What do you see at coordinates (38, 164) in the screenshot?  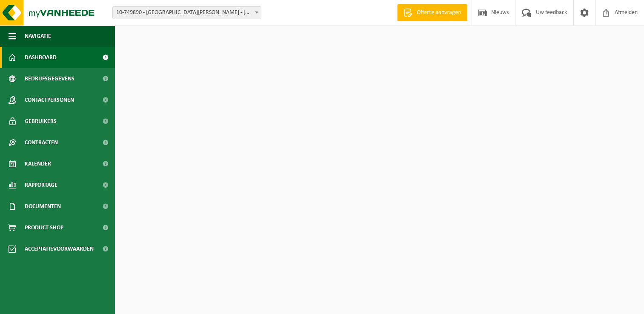 I see `span: Kalender` at bounding box center [38, 164].